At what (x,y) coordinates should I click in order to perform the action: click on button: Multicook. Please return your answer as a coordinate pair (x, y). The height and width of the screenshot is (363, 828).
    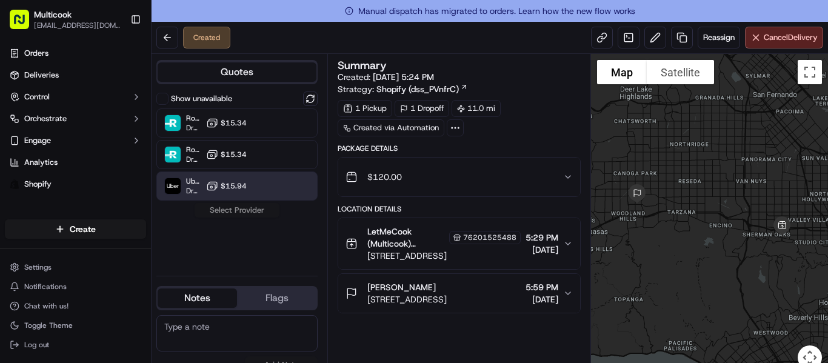
    Looking at the image, I should click on (53, 15).